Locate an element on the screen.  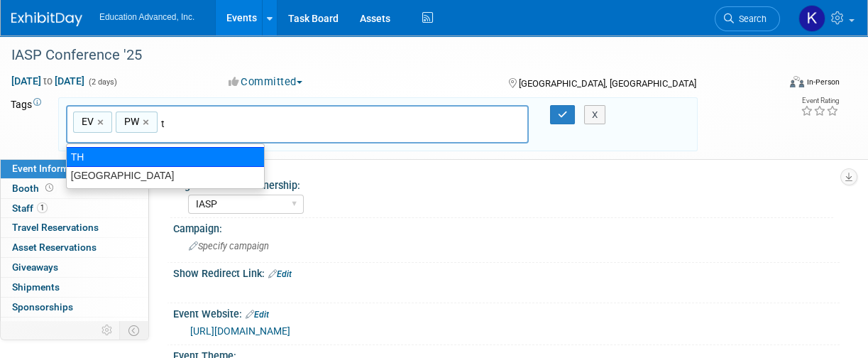
span: Asset Reservations is located at coordinates (54, 247).